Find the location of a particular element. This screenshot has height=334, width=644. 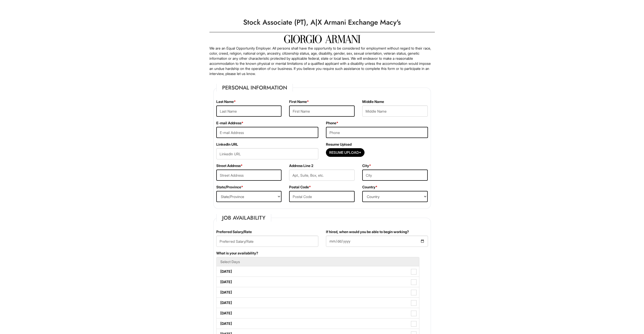

label: Country is located at coordinates (370, 187).